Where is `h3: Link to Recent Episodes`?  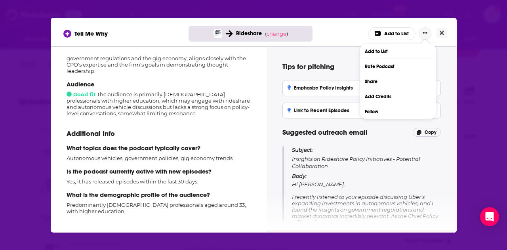 h3: Link to Recent Episodes is located at coordinates (319, 111).